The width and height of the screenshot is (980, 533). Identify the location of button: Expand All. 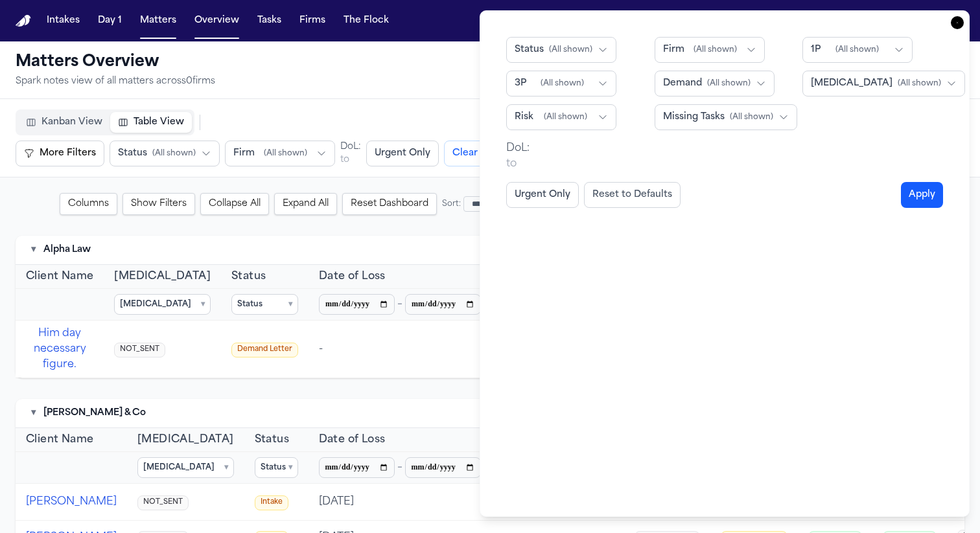
(305, 204).